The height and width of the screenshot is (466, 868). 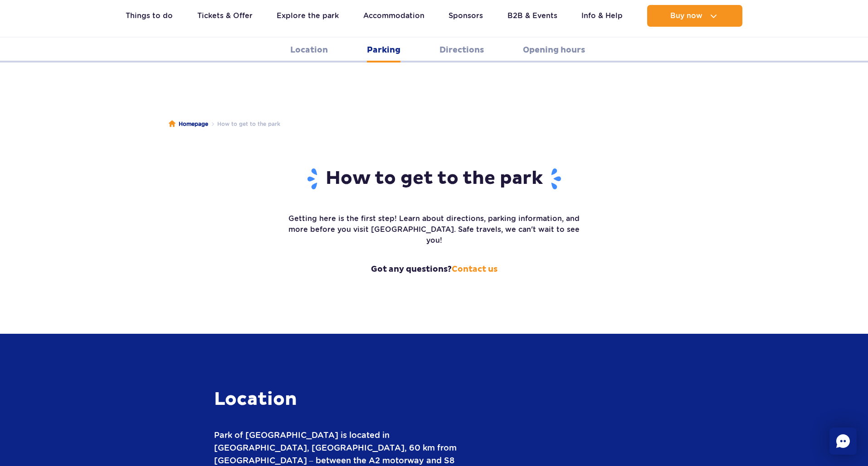 I want to click on div: Chat, so click(x=842, y=441).